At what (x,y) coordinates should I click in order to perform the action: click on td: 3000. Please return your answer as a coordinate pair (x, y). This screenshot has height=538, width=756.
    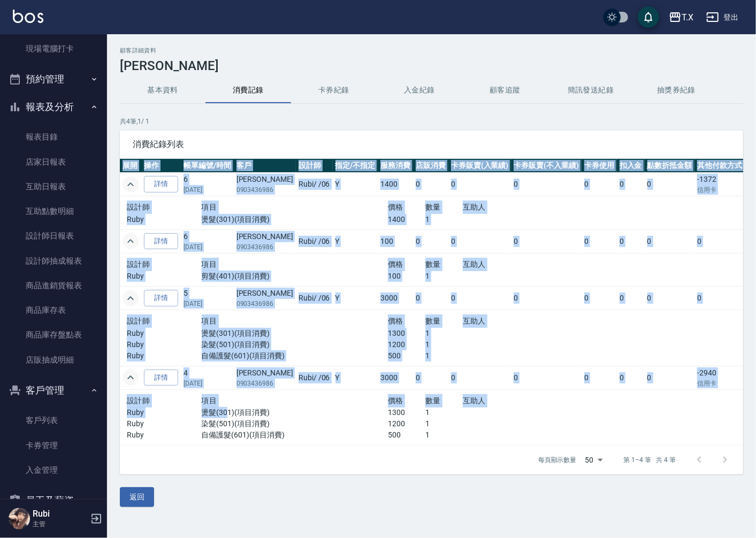
    Looking at the image, I should click on (395, 299).